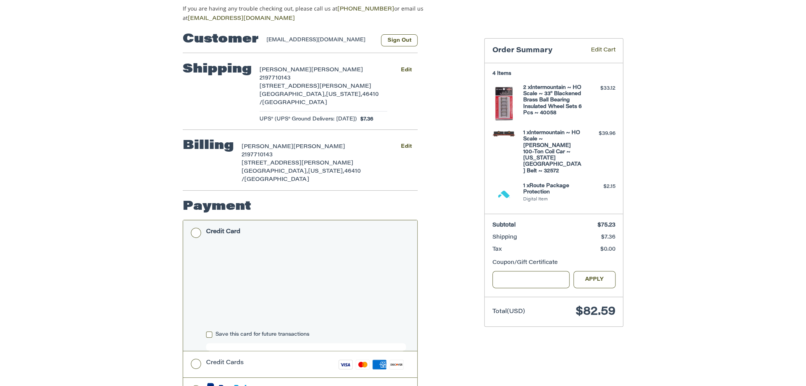 The width and height of the screenshot is (806, 386). I want to click on h2: Customer, so click(220, 39).